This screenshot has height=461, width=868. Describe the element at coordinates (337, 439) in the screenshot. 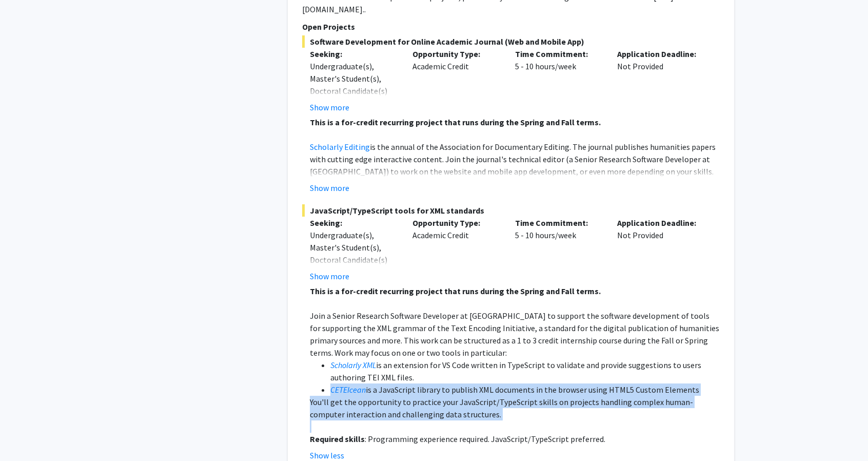

I see `strong: Required skills` at that location.